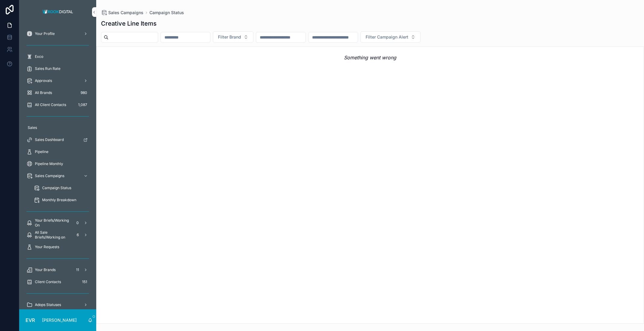 This screenshot has height=331, width=644. What do you see at coordinates (58, 247) in the screenshot?
I see `a: Your Requests` at bounding box center [58, 247].